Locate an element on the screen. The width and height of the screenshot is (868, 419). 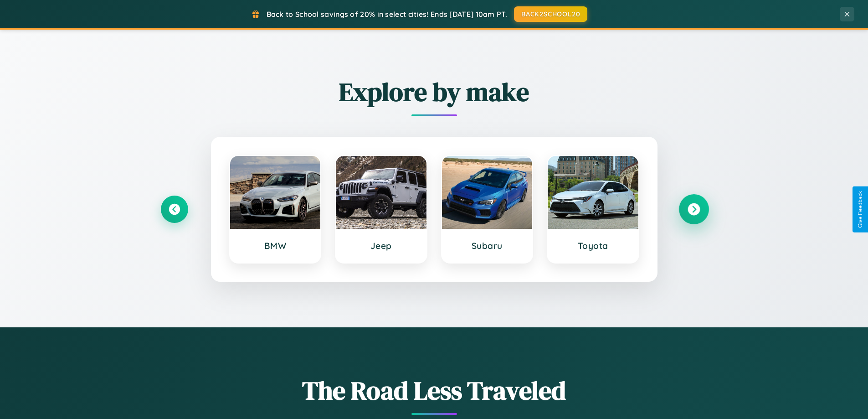
h3: Toyota is located at coordinates (593, 246).